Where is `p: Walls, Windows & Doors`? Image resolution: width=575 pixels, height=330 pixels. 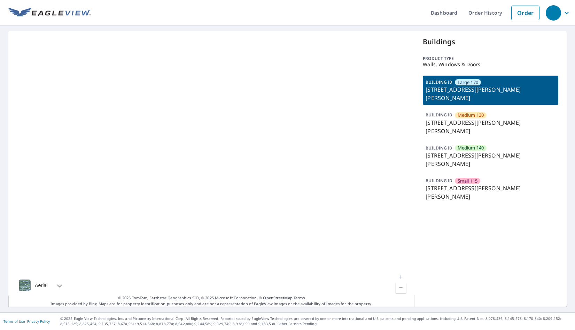
p: Walls, Windows & Doors is located at coordinates (490, 64).